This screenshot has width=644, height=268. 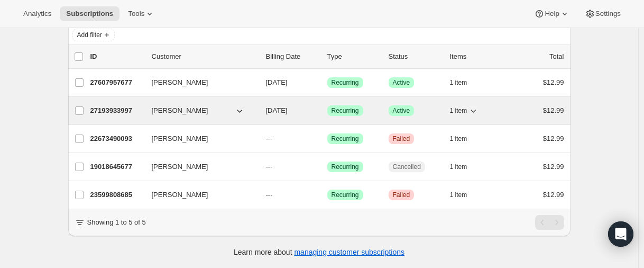 I want to click on p: 22673490093, so click(x=117, y=138).